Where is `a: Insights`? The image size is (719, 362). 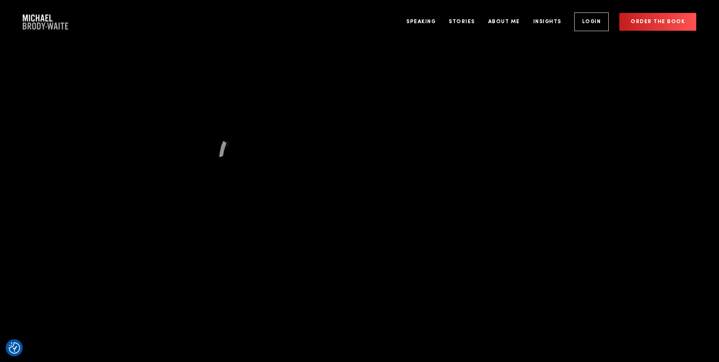 a: Insights is located at coordinates (548, 22).